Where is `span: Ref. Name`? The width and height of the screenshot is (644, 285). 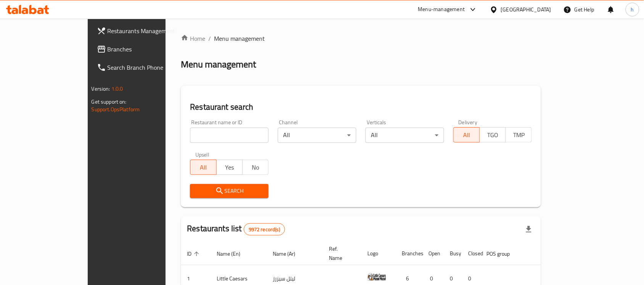 span: Ref. Name is located at coordinates (340, 253).